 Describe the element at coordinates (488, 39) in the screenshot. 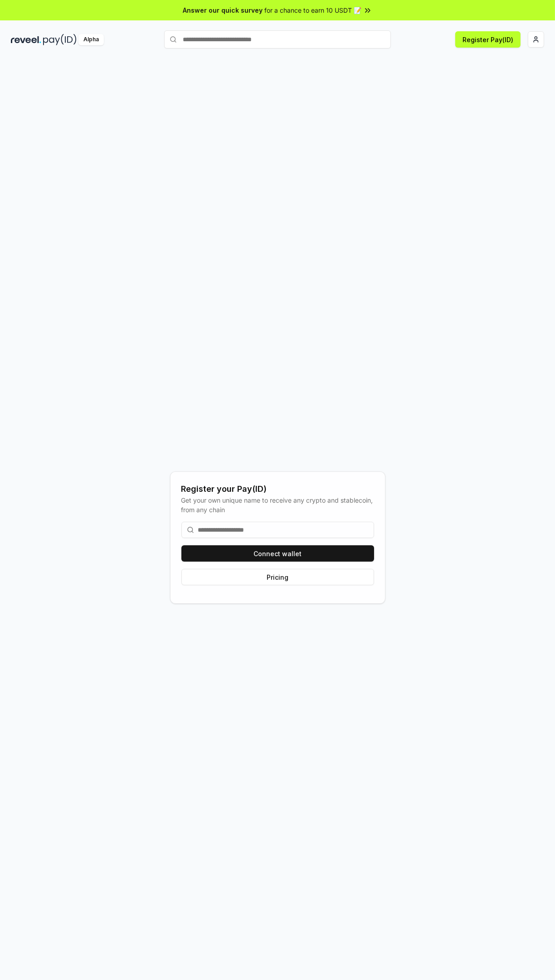

I see `button: Register Pay(ID)` at that location.